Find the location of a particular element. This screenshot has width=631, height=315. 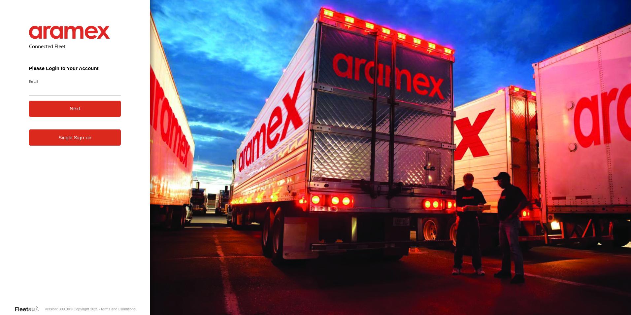

button: Next is located at coordinates (75, 109).